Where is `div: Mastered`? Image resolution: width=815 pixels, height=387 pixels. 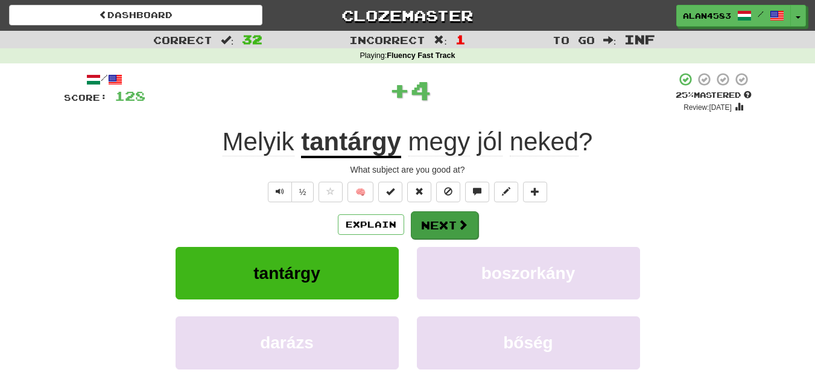
div: Mastered is located at coordinates (714, 95).